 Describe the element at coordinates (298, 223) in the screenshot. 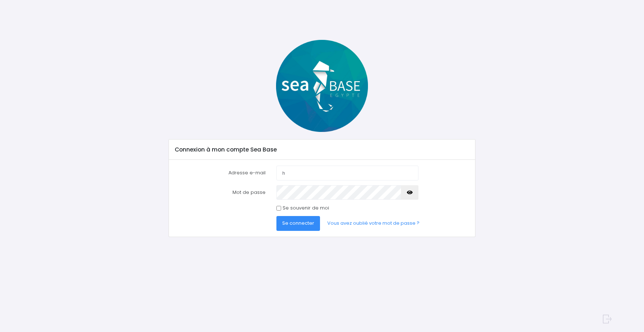

I see `button: Se connecter` at that location.